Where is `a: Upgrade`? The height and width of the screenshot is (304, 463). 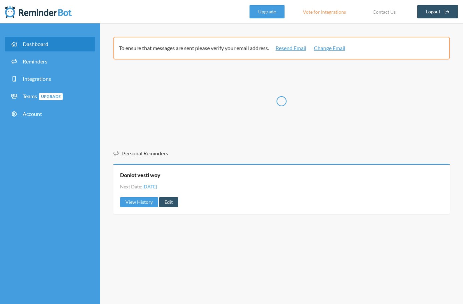 a: Upgrade is located at coordinates (267, 12).